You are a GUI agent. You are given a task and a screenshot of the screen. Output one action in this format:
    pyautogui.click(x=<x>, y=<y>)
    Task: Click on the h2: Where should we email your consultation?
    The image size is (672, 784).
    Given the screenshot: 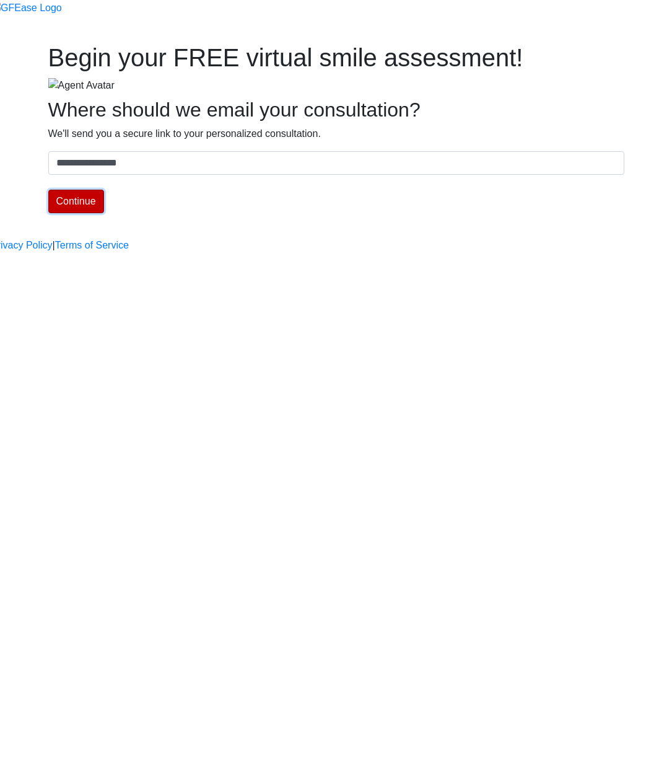 What is the action you would take?
    pyautogui.click(x=336, y=110)
    